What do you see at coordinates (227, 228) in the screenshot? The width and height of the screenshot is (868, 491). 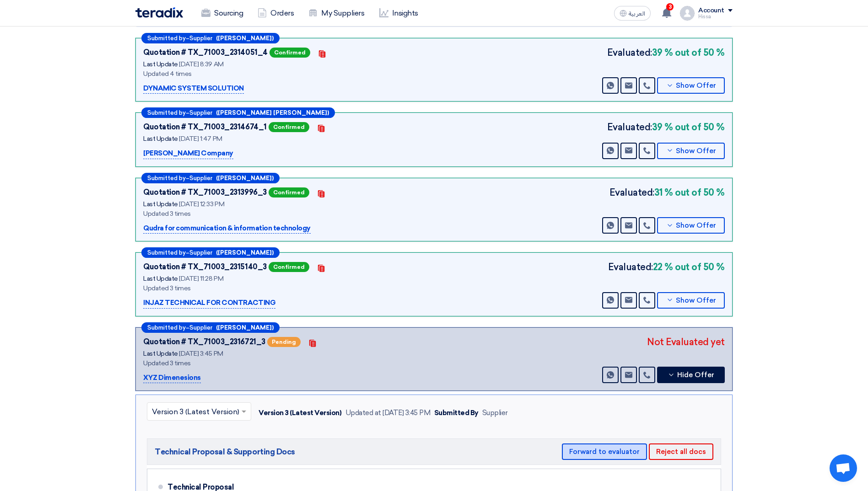 I see `p: Qudra for communication & information technology` at bounding box center [227, 228].